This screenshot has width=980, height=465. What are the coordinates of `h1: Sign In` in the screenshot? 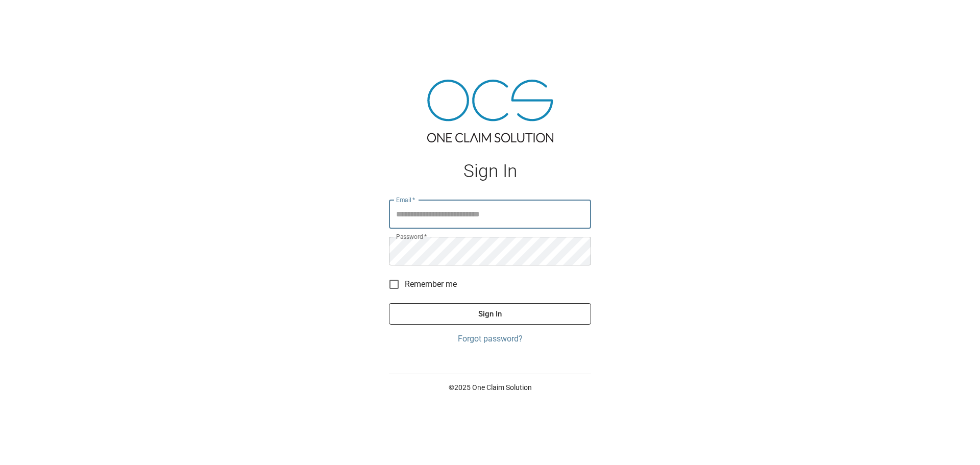 It's located at (490, 171).